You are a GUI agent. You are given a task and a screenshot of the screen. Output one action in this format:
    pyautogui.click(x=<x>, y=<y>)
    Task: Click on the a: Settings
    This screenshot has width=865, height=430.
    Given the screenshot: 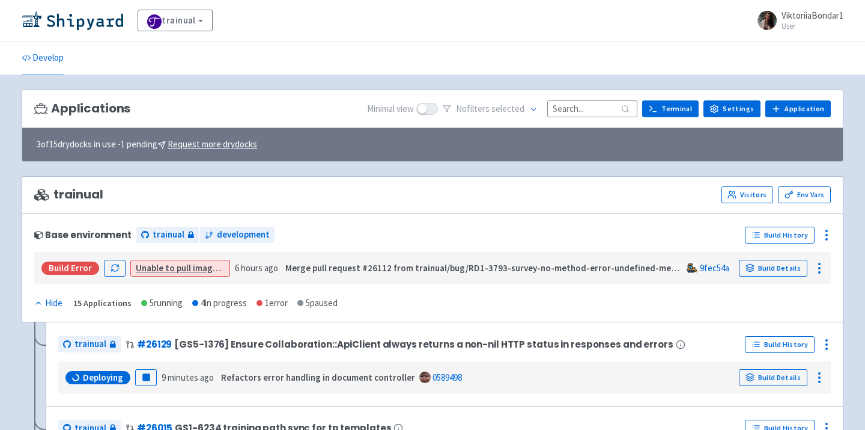 What is the action you would take?
    pyautogui.click(x=732, y=109)
    